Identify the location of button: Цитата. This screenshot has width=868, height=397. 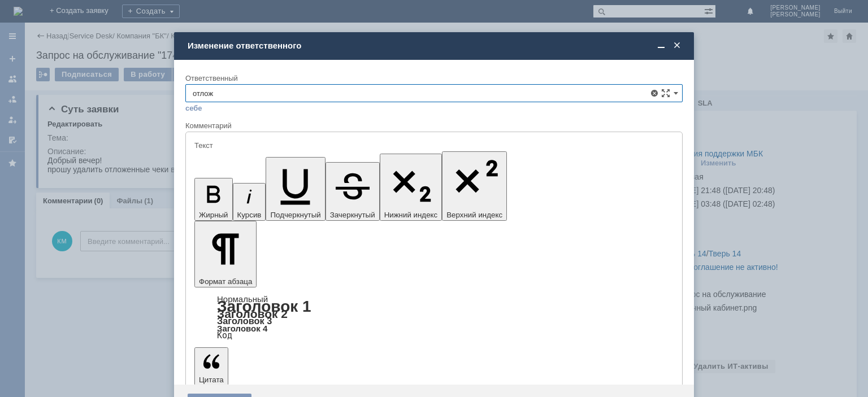
(212, 367).